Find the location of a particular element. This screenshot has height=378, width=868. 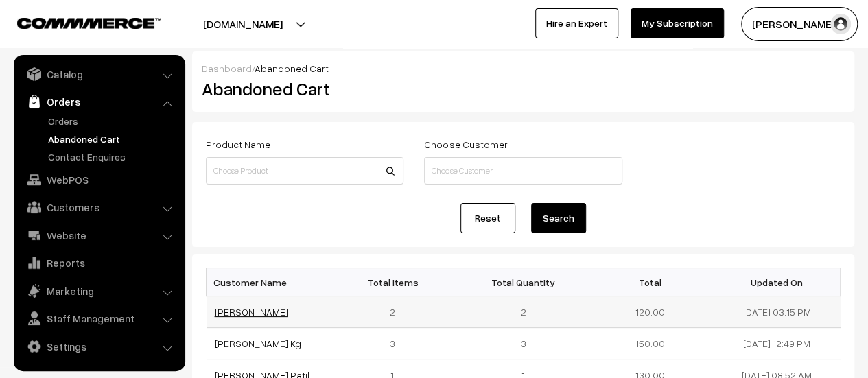

td: 150.00 is located at coordinates (651, 344).